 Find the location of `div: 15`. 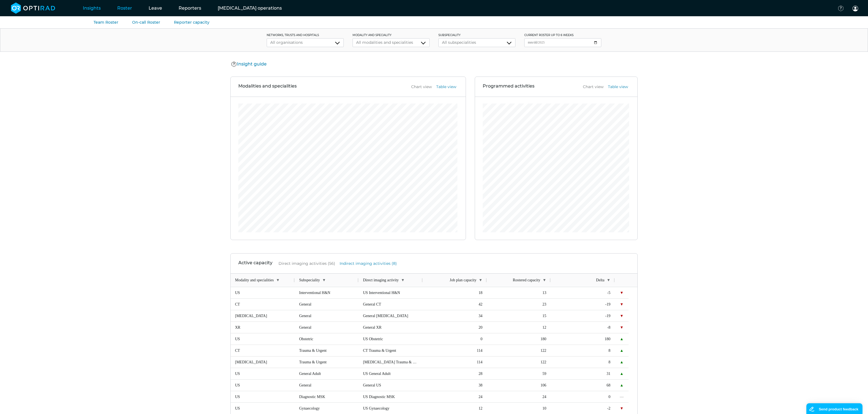

div: 15 is located at coordinates (519, 316).